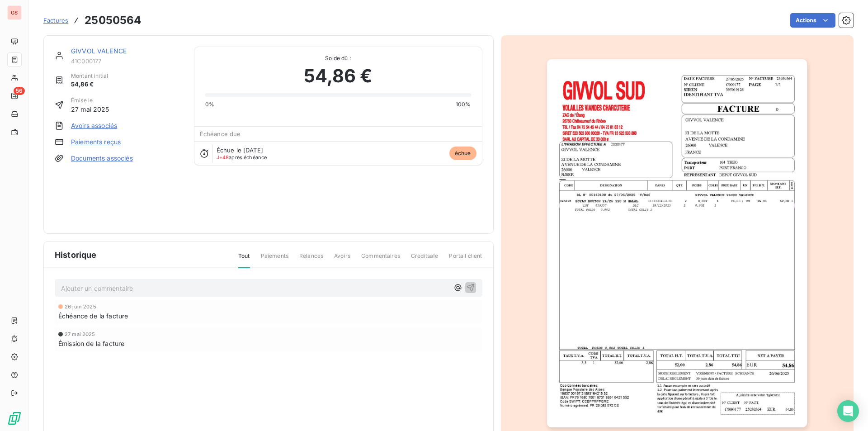  Describe the element at coordinates (14, 96) in the screenshot. I see `a: 56` at that location.